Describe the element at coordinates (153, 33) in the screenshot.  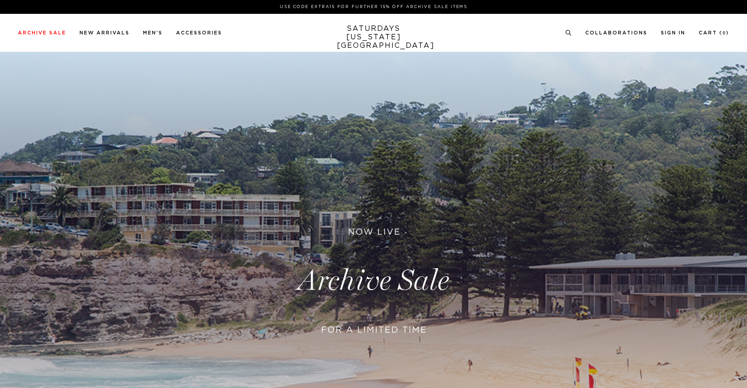
I see `a: Men's` at that location.